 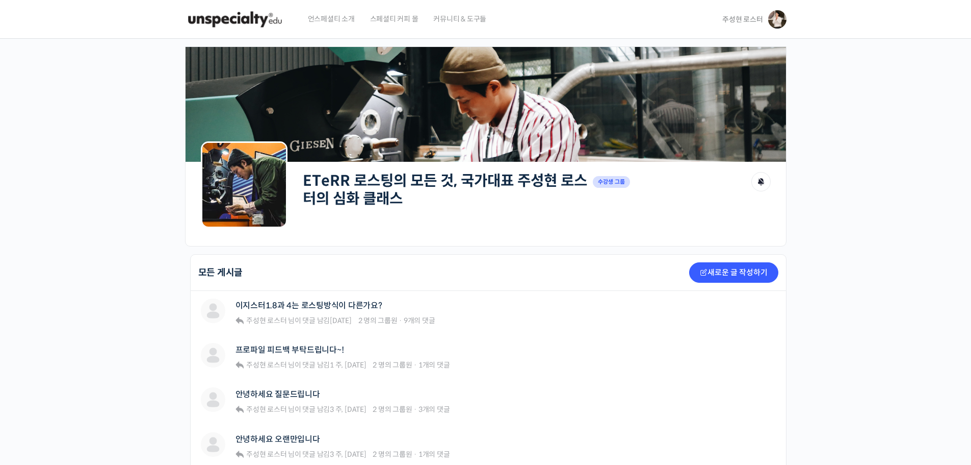 I want to click on h2: 모든 게시글, so click(x=221, y=272).